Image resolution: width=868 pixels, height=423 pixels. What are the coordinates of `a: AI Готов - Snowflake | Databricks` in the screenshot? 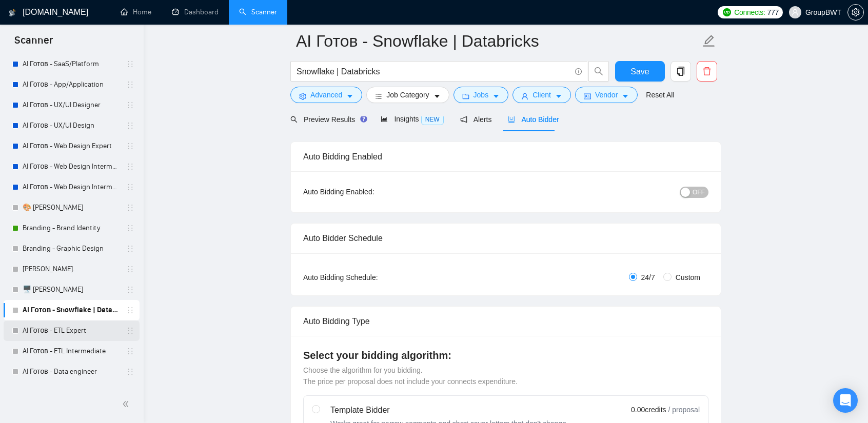 It's located at (71, 310).